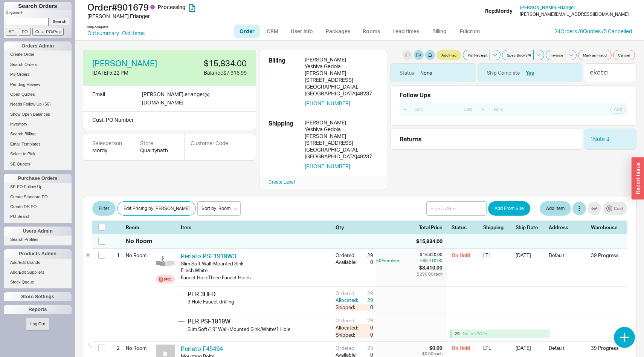 The image size is (644, 357). What do you see at coordinates (211, 73) in the screenshot?
I see `div: Balance $7,916.99` at bounding box center [211, 73].